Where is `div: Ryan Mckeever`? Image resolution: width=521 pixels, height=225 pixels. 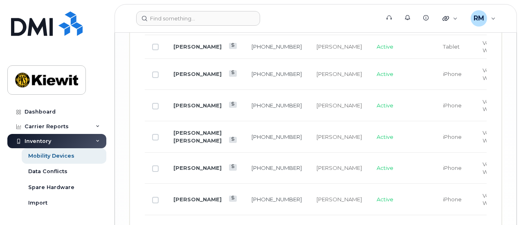 div: Ryan Mckeever is located at coordinates (483, 18).